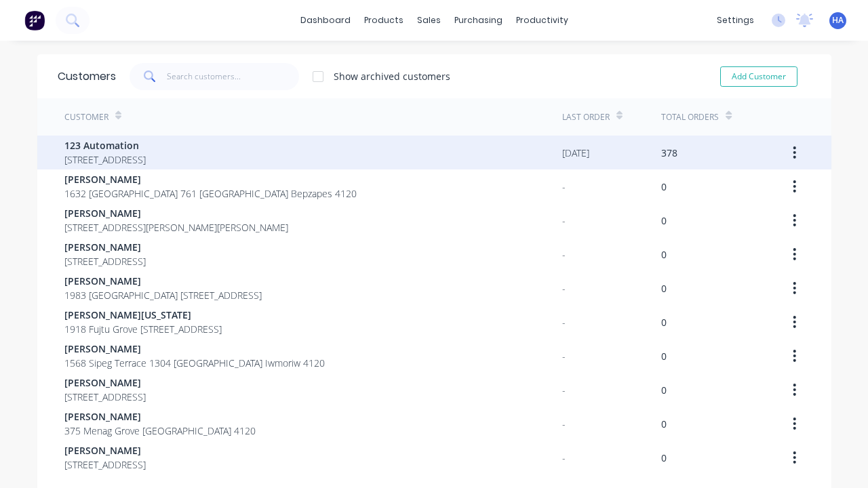 This screenshot has height=488, width=868. What do you see at coordinates (34, 20) in the screenshot?
I see `img: Factory` at bounding box center [34, 20].